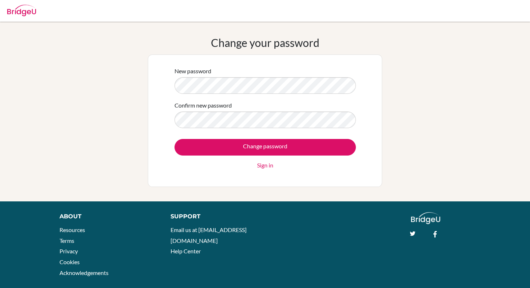 The image size is (530, 288). Describe the element at coordinates (107, 217) in the screenshot. I see `div: About` at that location.